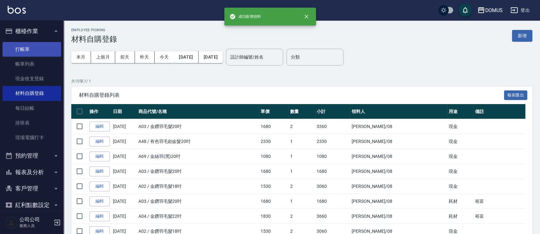 The width and height of the screenshot is (540, 234). Describe the element at coordinates (32, 108) in the screenshot. I see `a: 每日結帳` at that location.